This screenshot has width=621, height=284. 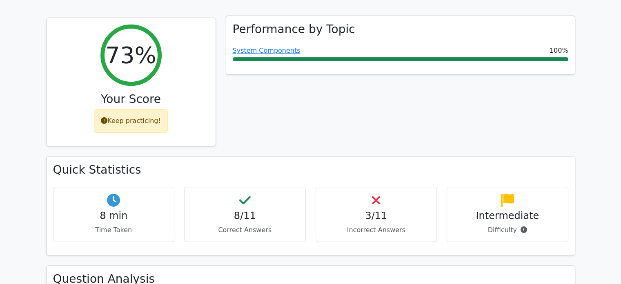 What do you see at coordinates (294, 29) in the screenshot?
I see `h3: Performance by Topic` at bounding box center [294, 29].